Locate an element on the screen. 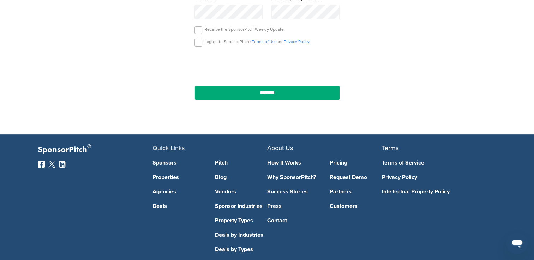 This screenshot has width=534, height=260. a: Why SponsorPitch? is located at coordinates (293, 177).